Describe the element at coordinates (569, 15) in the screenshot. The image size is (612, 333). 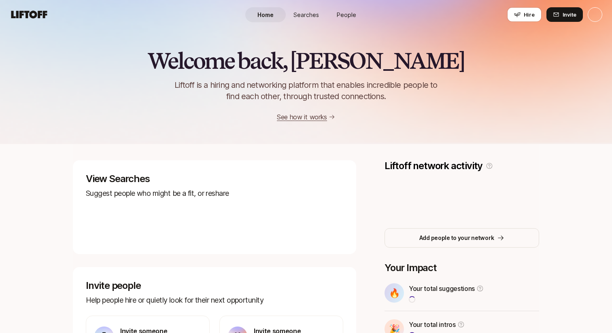
I see `span: Invite` at that location.